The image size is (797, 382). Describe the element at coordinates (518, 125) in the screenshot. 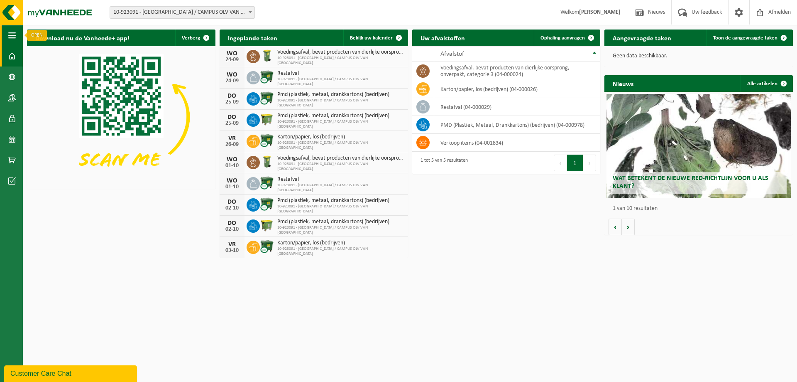

I see `td: PMD (Plastiek, Metaal, Drankkartons) (bedrijven) (04-000978)` at that location.